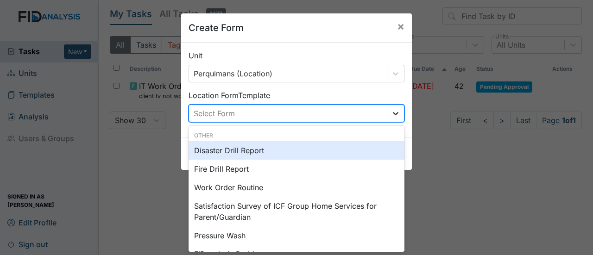 The width and height of the screenshot is (593, 255). Describe the element at coordinates (296, 188) in the screenshot. I see `div: Work Order Routine` at that location.